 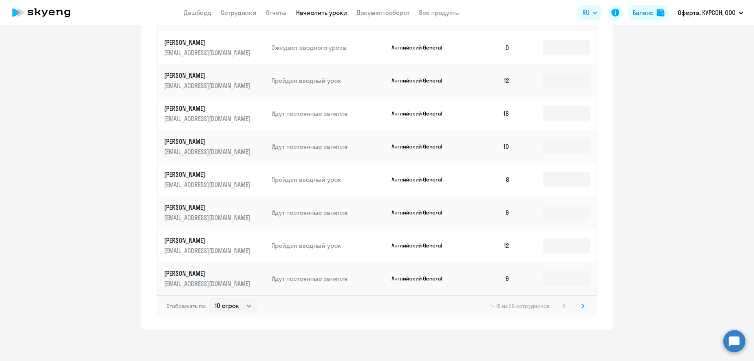 What do you see at coordinates (383, 13) in the screenshot?
I see `a: Документооборот` at bounding box center [383, 13].